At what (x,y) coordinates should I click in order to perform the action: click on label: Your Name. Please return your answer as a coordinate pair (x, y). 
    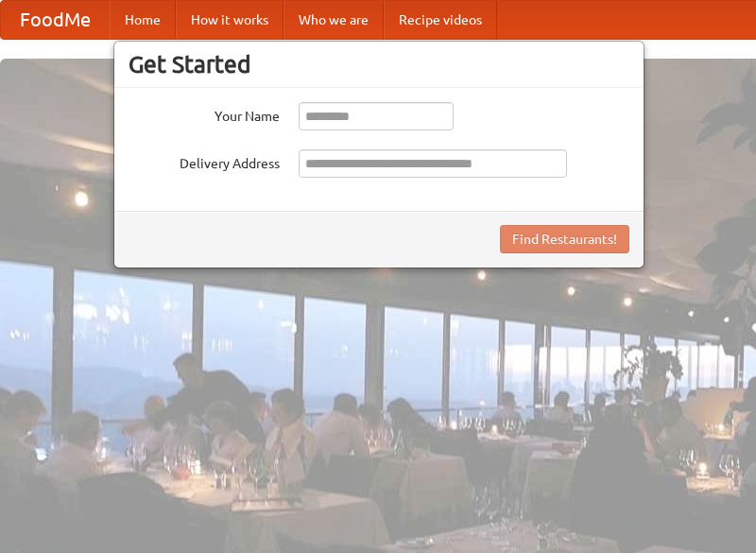
    Looking at the image, I should click on (204, 114).